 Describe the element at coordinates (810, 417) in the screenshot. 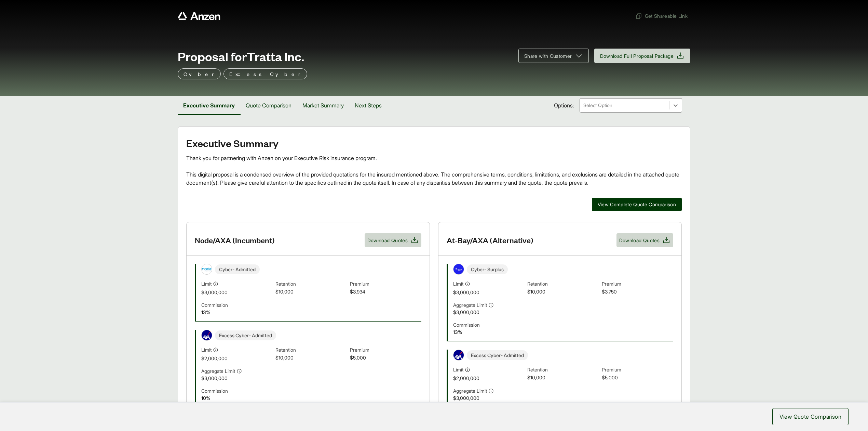

I see `button: View Quote Comparison` at that location.